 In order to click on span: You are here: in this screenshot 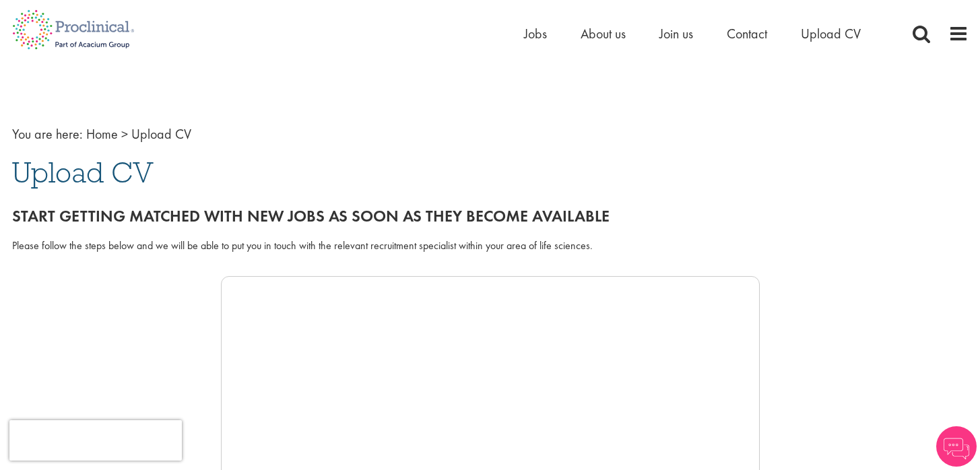, I will do `click(47, 134)`.